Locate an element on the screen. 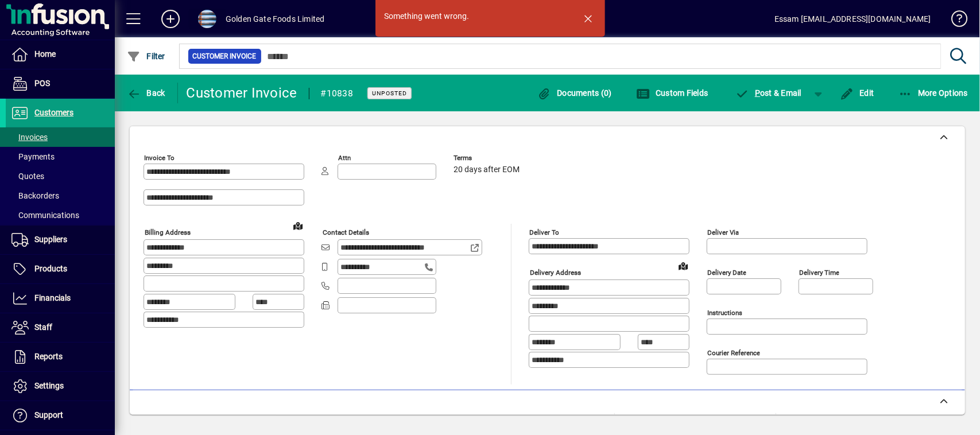  span: Suppliers is located at coordinates (50, 240).